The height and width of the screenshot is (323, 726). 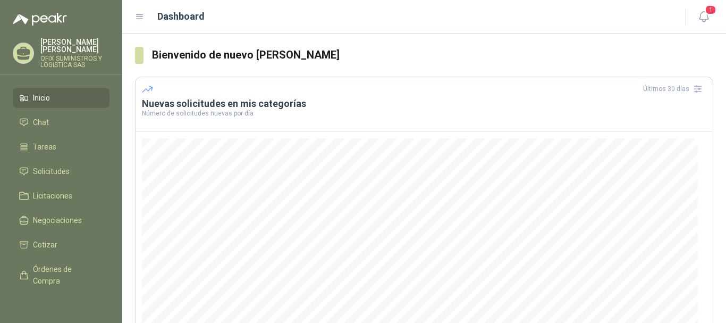 I want to click on a: Chat, so click(x=61, y=122).